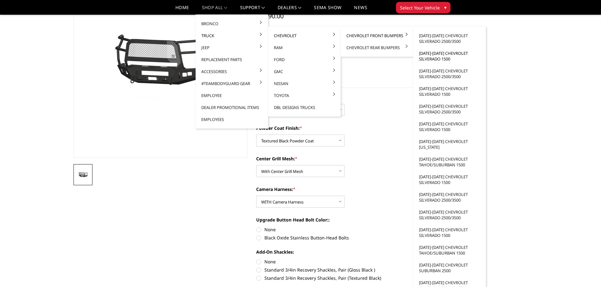 This screenshot has width=601, height=287. I want to click on a: SEMA Show, so click(328, 10).